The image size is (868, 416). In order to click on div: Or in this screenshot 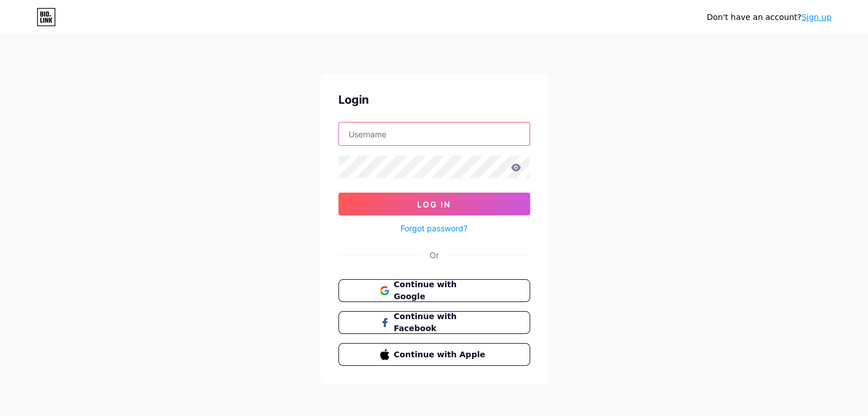, I will do `click(434, 255)`.